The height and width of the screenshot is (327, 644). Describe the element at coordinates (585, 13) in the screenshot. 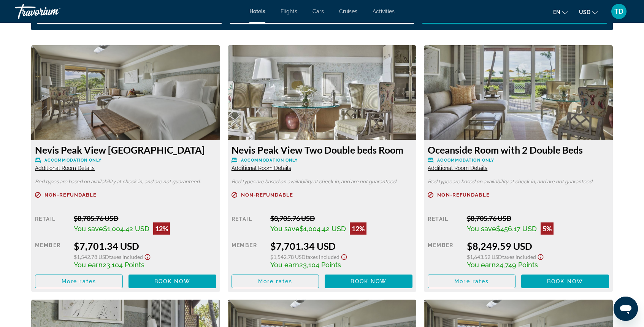

I see `span: USD` at that location.